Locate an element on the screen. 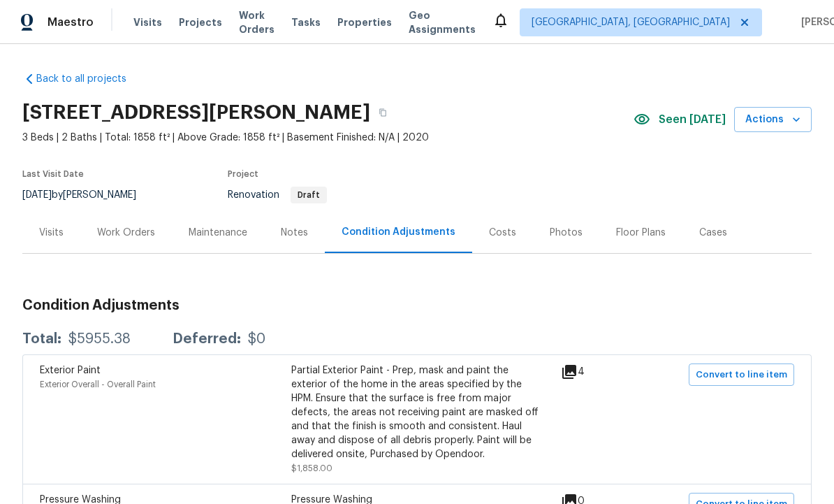 This screenshot has width=834, height=504. div: Deferred: is located at coordinates (207, 339).